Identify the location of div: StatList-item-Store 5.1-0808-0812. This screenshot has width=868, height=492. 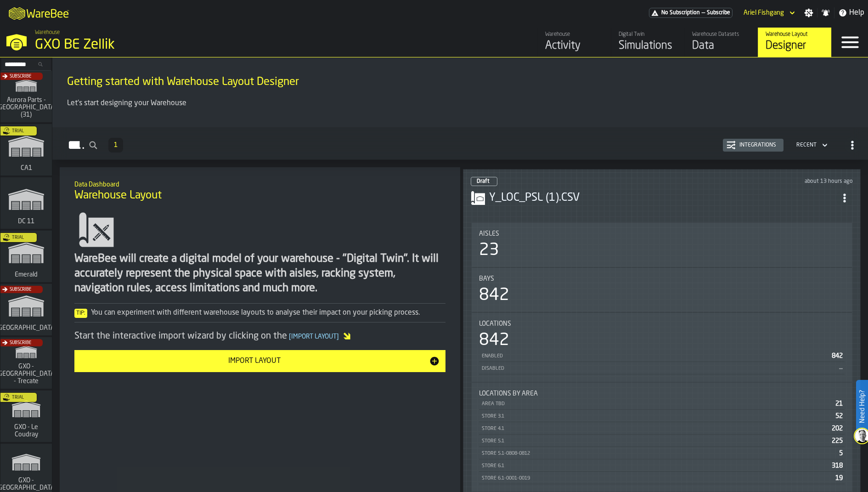
(662, 453).